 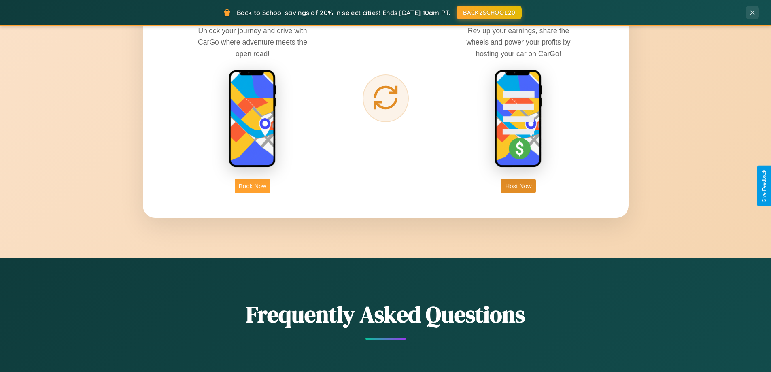 What do you see at coordinates (489, 13) in the screenshot?
I see `button: BACK2SCHOOL20` at bounding box center [489, 13].